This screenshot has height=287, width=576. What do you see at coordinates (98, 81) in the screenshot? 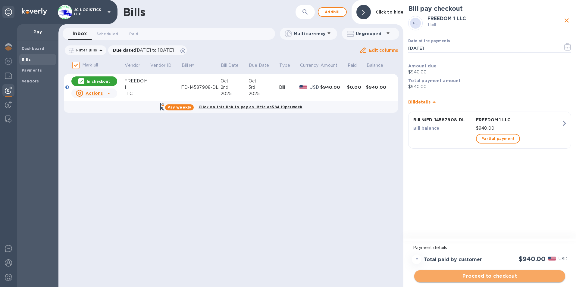
I see `p: In checkout` at bounding box center [98, 81].